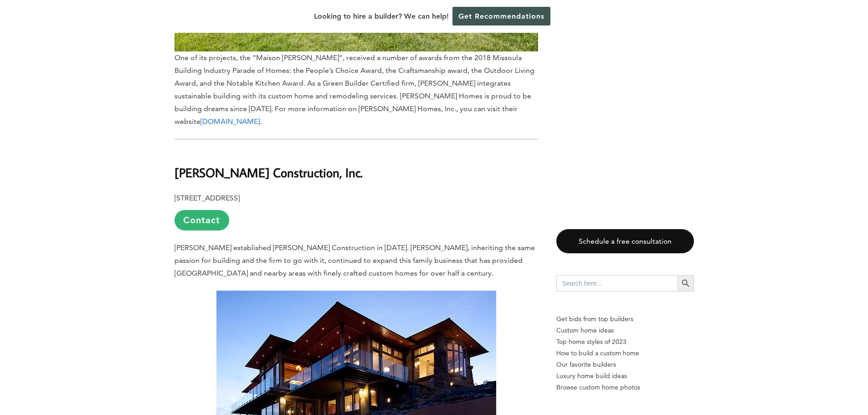 This screenshot has width=868, height=415. I want to click on input: Search here..., so click(617, 284).